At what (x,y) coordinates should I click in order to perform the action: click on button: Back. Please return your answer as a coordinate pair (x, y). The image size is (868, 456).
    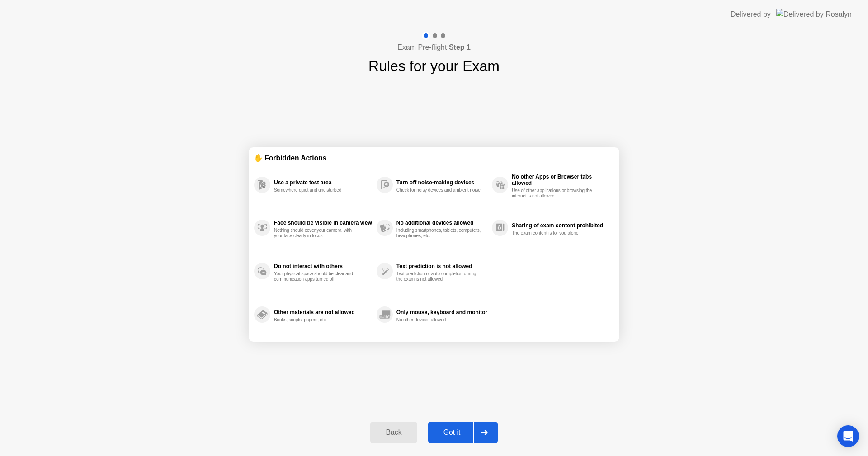
    Looking at the image, I should click on (394, 432).